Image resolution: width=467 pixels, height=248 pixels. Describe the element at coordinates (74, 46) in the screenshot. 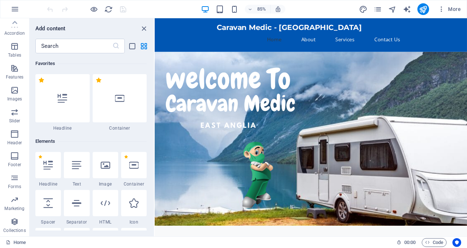

I see `input: Search` at that location.